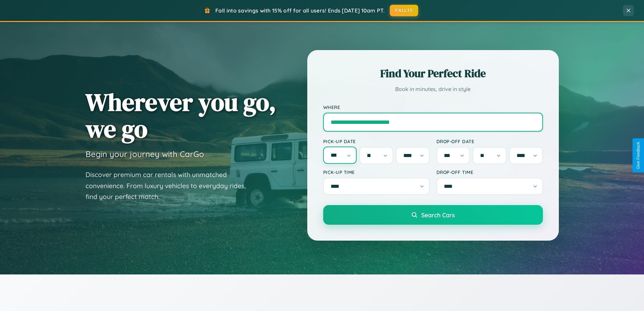 The width and height of the screenshot is (644, 311). I want to click on label: Pick-up Time, so click(376, 172).